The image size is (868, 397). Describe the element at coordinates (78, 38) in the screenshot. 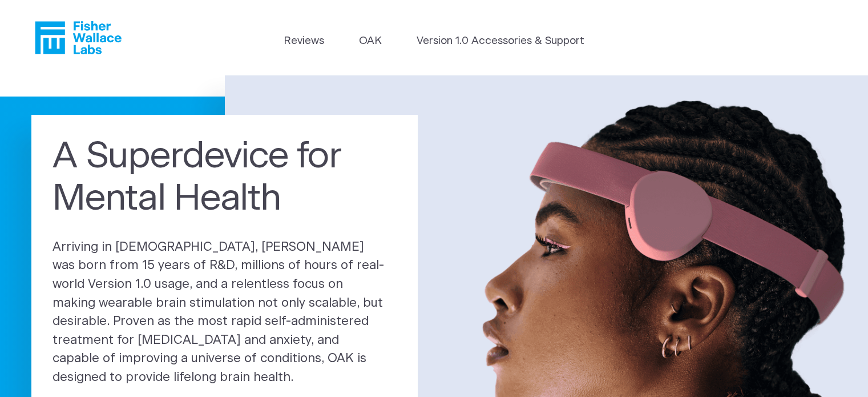

I see `a: Fisher Wallace` at that location.